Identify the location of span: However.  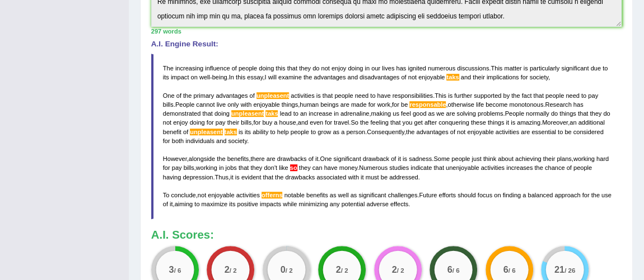
(175, 159).